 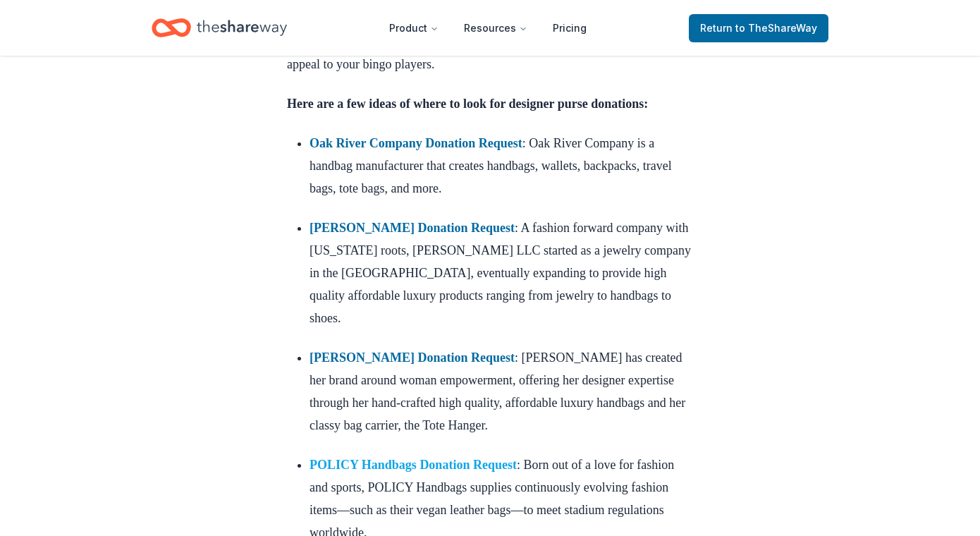 I want to click on nav: Main, so click(x=488, y=28).